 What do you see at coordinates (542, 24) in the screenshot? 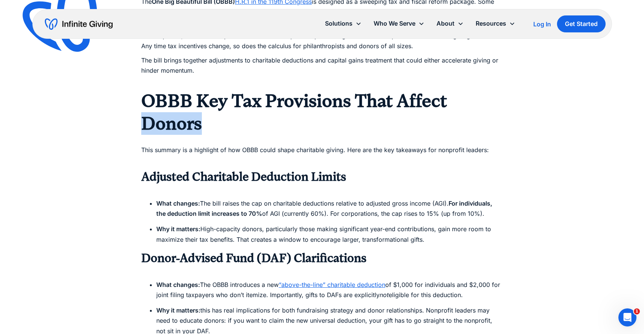
I see `div: Log In` at bounding box center [542, 24].